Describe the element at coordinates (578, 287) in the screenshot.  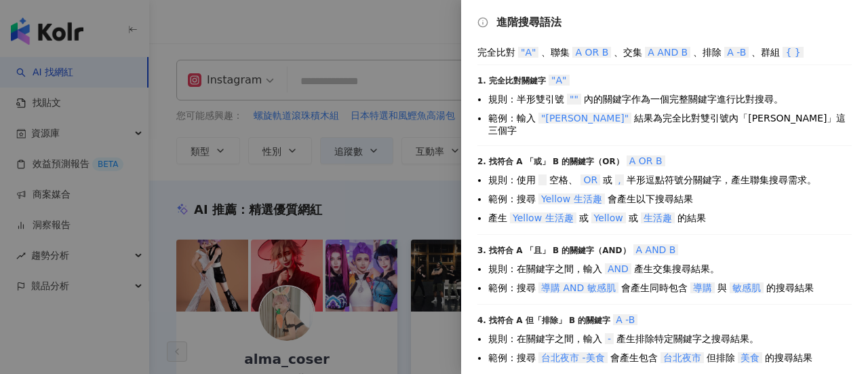
I see `span: 導購 AND 敏感肌` at that location.